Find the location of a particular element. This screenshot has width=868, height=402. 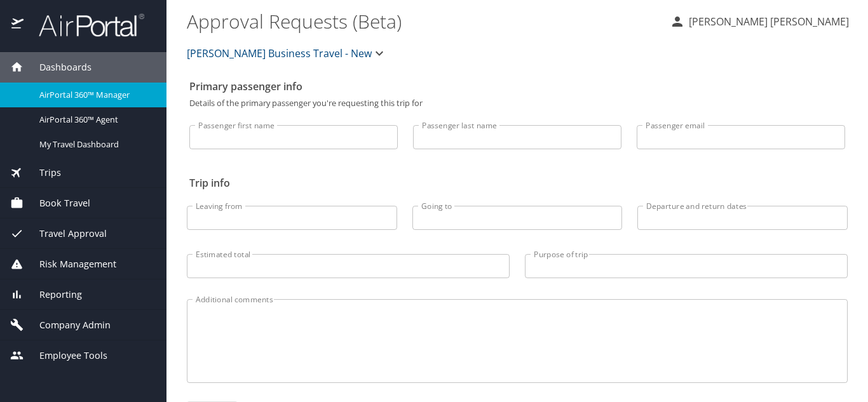

h1: Approval Requests (Beta) is located at coordinates (423, 21).